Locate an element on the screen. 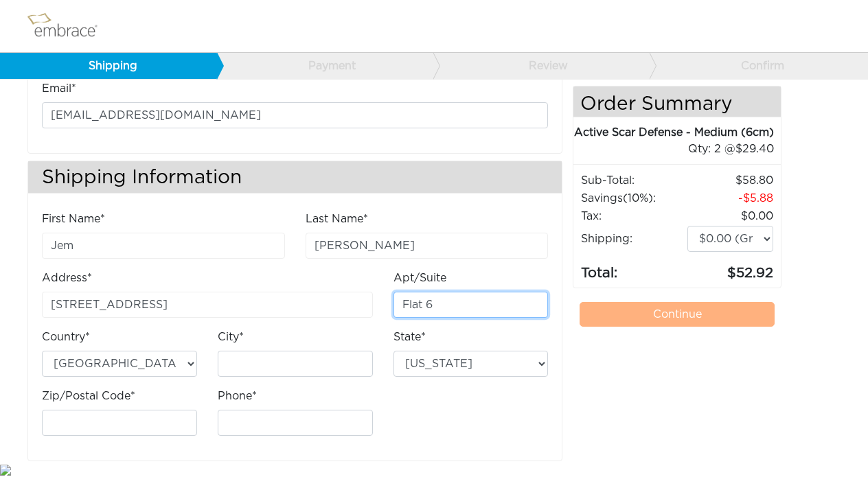 The width and height of the screenshot is (868, 477). td: 5.88 is located at coordinates (730, 199).